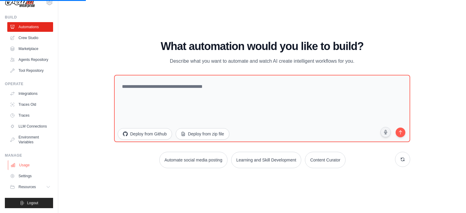 Image resolution: width=466 pixels, height=213 pixels. I want to click on p: Describe what you want to automate and watch AI create intelligent workflows for you., so click(262, 61).